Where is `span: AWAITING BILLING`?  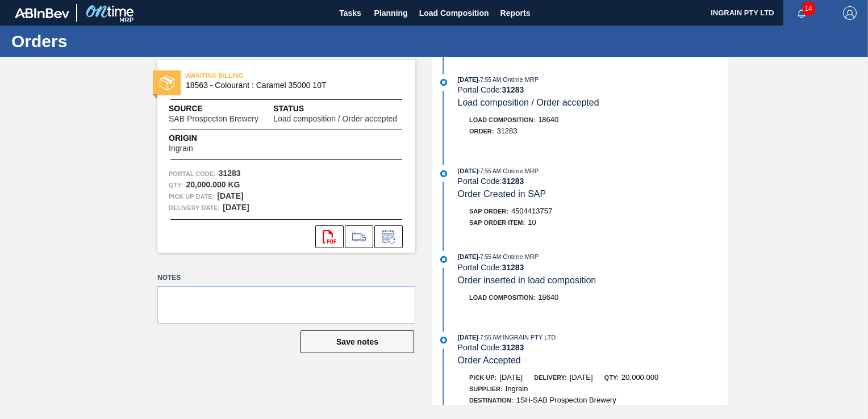 span: AWAITING BILLING is located at coordinates (265, 75).